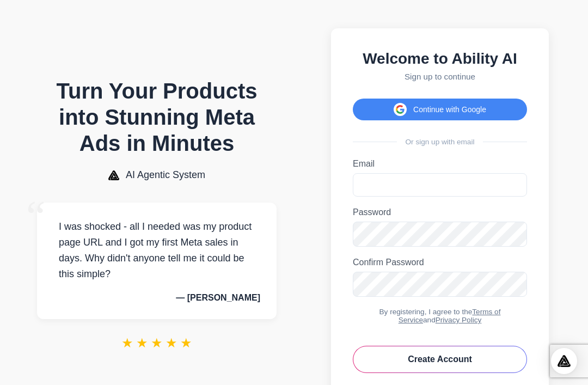 This screenshot has height=385, width=588. I want to click on img: AI Agentic System Logo, so click(114, 176).